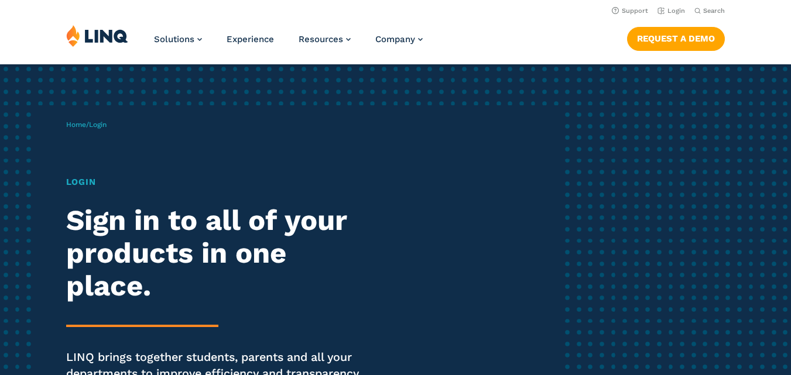  I want to click on a: Support, so click(630, 11).